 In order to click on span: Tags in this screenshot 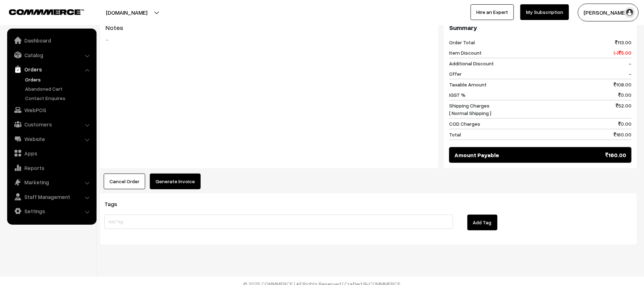, I will do `click(115, 204)`.